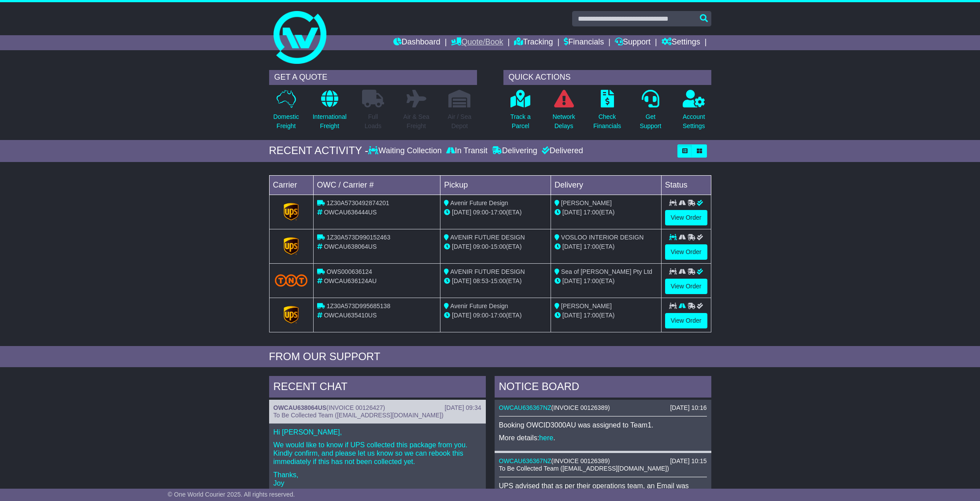 The width and height of the screenshot is (980, 501). What do you see at coordinates (291, 185) in the screenshot?
I see `td: Carrier` at bounding box center [291, 185].